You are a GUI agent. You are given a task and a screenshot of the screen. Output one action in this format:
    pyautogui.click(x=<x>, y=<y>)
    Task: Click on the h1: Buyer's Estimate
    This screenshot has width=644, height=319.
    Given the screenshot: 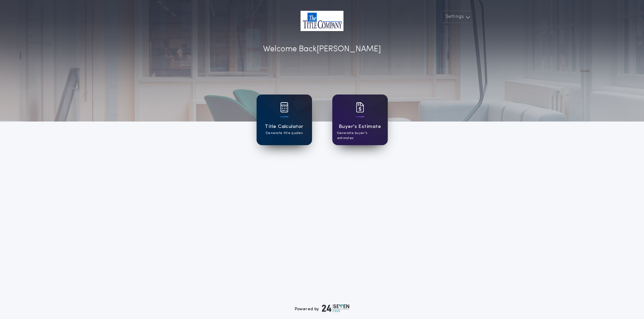 What is the action you would take?
    pyautogui.click(x=360, y=127)
    